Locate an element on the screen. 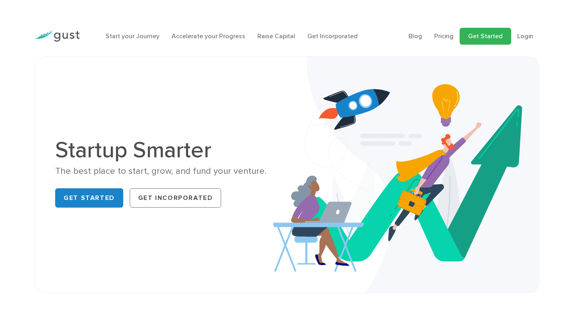 This screenshot has height=311, width=574. img: Gust Logo is located at coordinates (57, 36).